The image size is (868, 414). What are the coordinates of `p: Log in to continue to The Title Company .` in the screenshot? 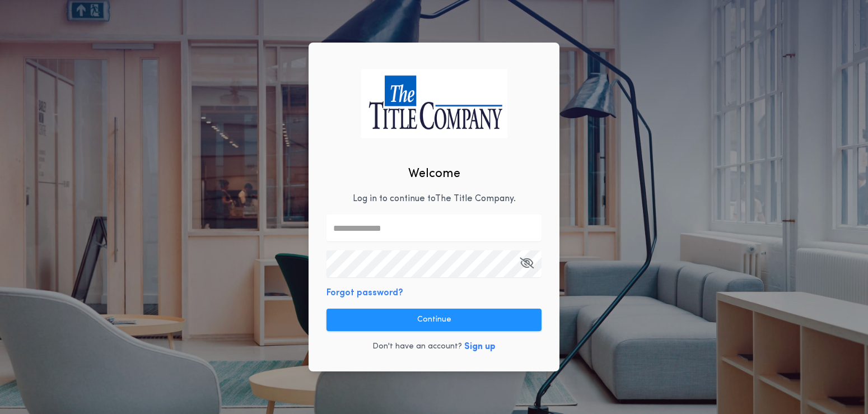 It's located at (434, 199).